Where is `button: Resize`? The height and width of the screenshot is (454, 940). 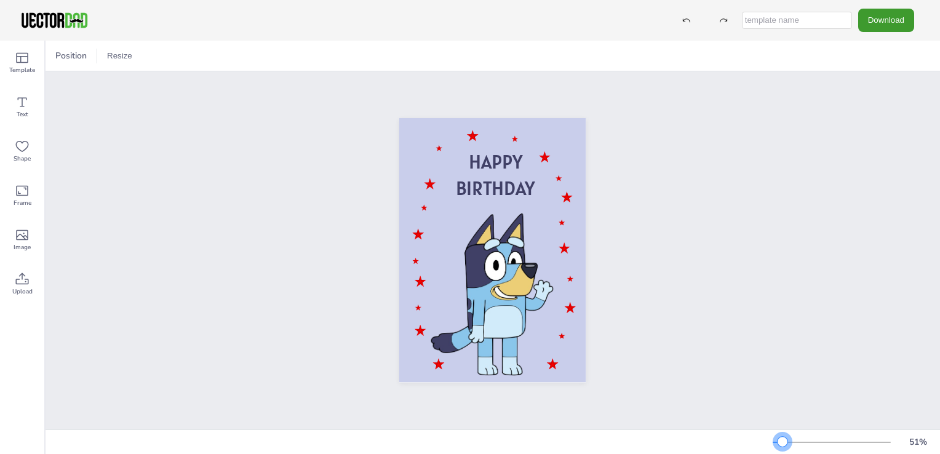 button: Resize is located at coordinates (119, 56).